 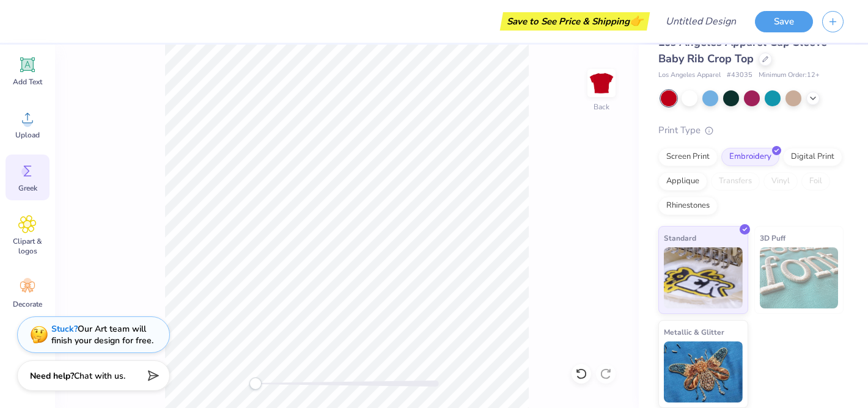 I want to click on div: Transfers, so click(x=735, y=181).